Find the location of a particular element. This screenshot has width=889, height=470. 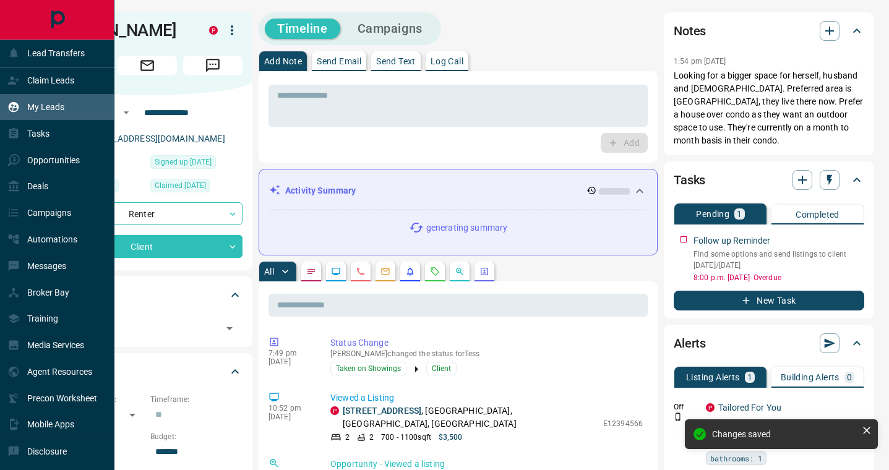

p: Send Text is located at coordinates (396, 61).